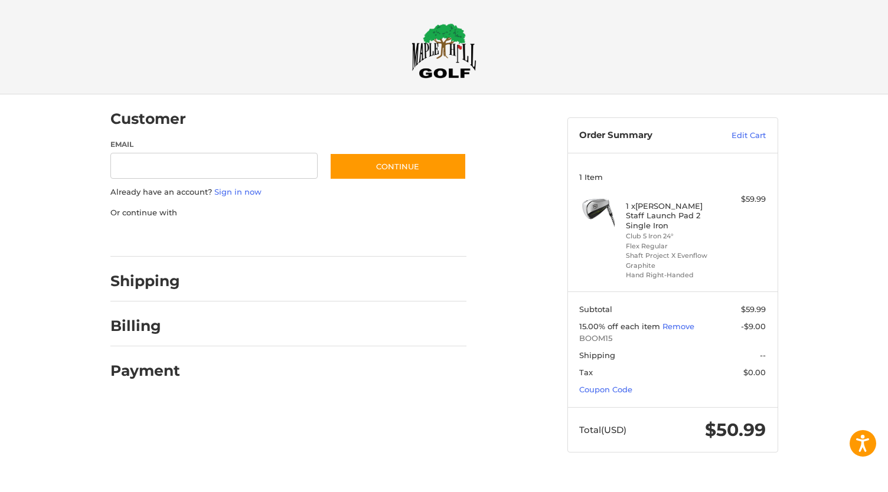 Image resolution: width=888 pixels, height=492 pixels. What do you see at coordinates (671, 246) in the screenshot?
I see `li: Flex Regular` at bounding box center [671, 246].